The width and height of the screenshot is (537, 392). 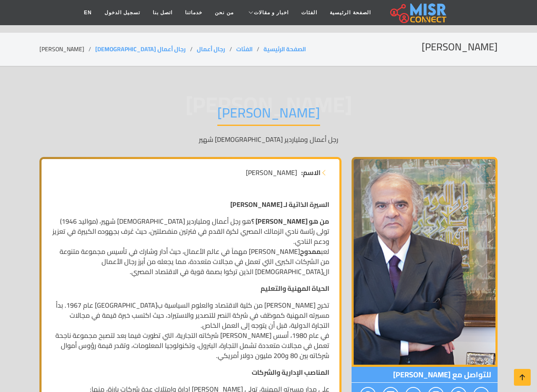 What do you see at coordinates (419, 13) in the screenshot?
I see `img: main.misr_connect` at bounding box center [419, 13].